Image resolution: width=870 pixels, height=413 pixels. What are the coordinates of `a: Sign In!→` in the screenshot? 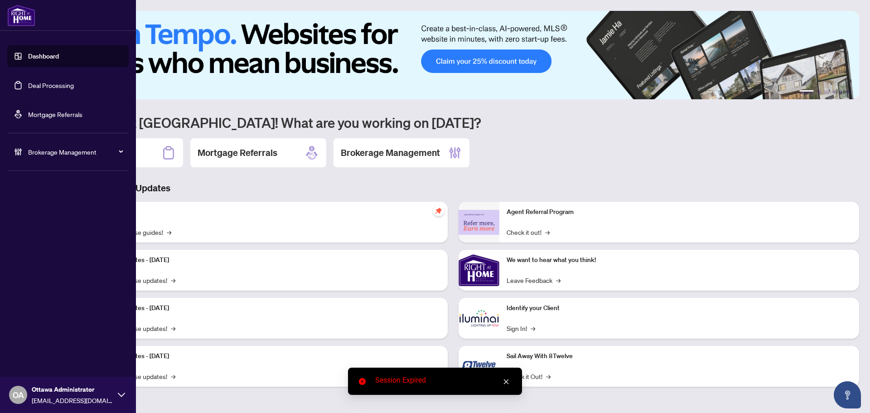 It's located at (520, 328).